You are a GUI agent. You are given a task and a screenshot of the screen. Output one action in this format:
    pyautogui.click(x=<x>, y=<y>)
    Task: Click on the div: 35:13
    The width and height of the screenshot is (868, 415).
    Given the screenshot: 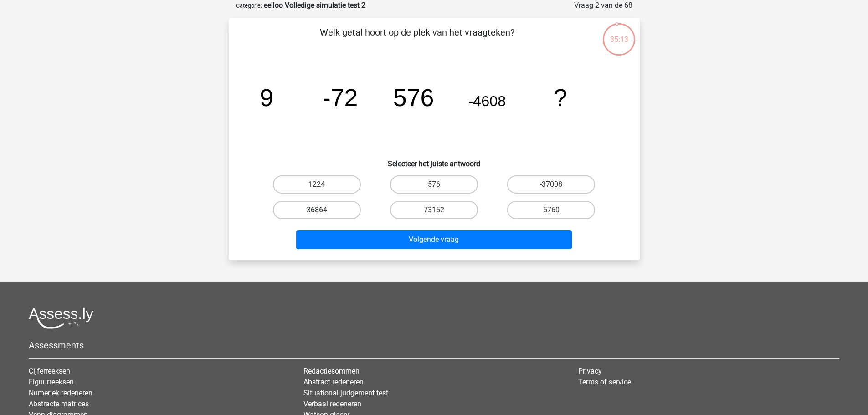 What is the action you would take?
    pyautogui.click(x=619, y=34)
    